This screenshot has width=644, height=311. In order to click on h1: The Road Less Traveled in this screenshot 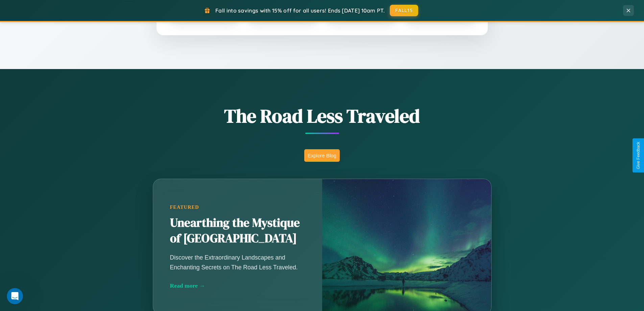, I will do `click(322, 115)`.